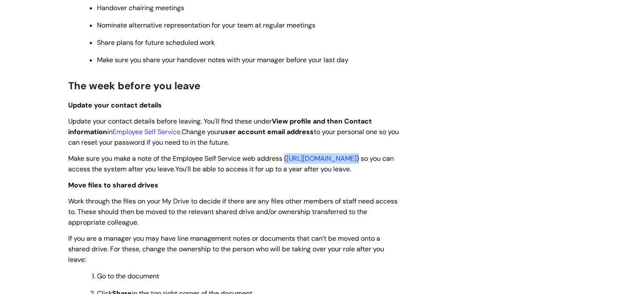 The image size is (644, 294). What do you see at coordinates (128, 276) in the screenshot?
I see `span: Go to the document` at bounding box center [128, 276].